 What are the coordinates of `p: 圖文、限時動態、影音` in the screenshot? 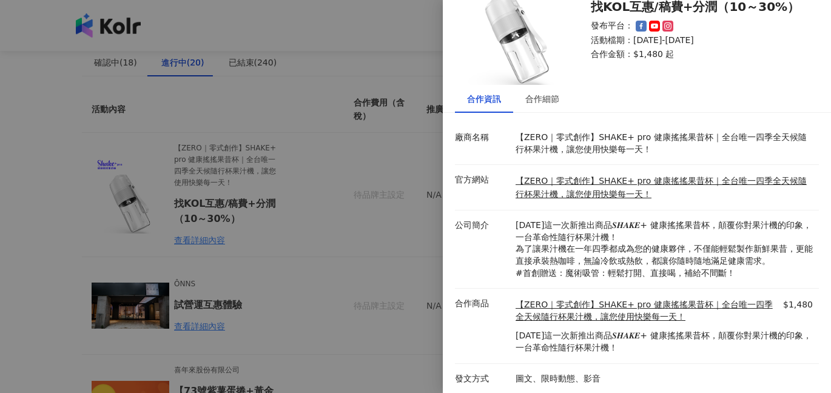 It's located at (664, 379).